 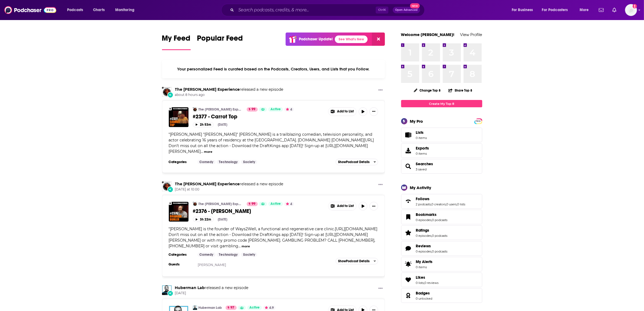 I want to click on span: New, so click(x=415, y=6).